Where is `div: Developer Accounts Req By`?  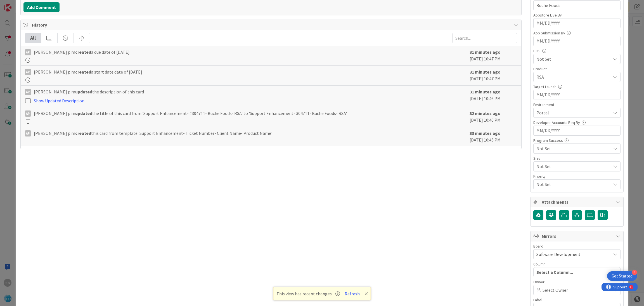 div: Developer Accounts Req By is located at coordinates (577, 122).